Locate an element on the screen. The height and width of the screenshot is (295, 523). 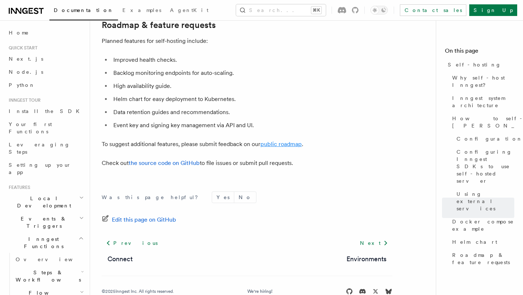
span: Edit this page on GitHub is located at coordinates (144, 220).